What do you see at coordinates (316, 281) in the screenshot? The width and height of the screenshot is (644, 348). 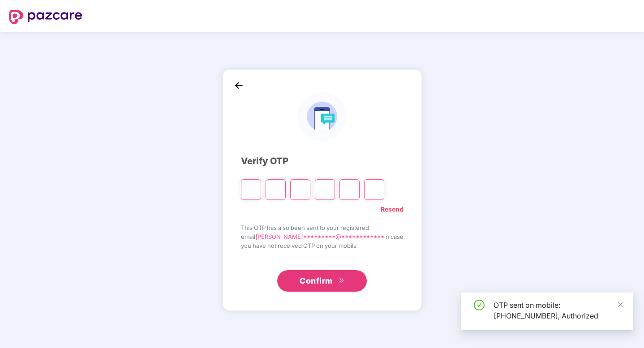 I see `span: Confirm` at bounding box center [316, 281].